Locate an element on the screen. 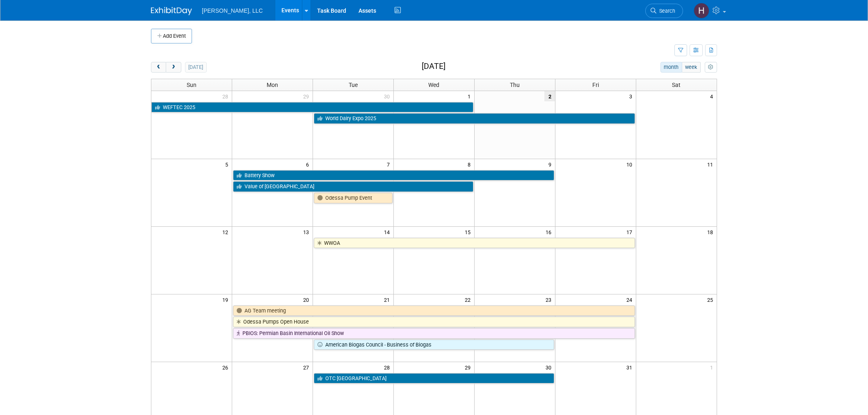 This screenshot has width=868, height=415. img: Hannah Mulholland is located at coordinates (702, 11).